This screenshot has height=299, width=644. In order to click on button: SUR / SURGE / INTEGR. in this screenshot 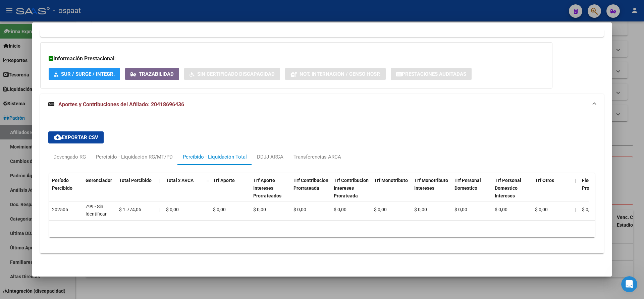, I will do `click(84, 74)`.